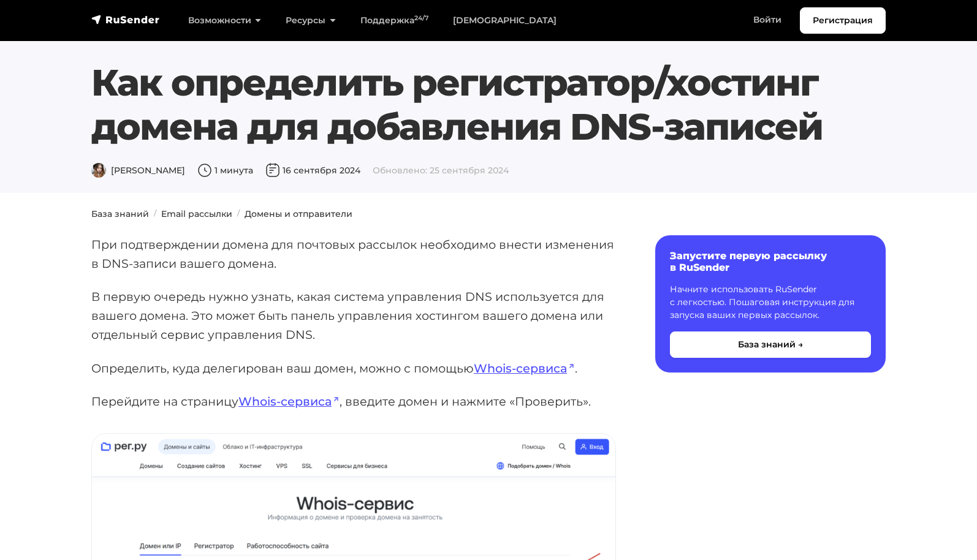 The image size is (977, 560). Describe the element at coordinates (354, 254) in the screenshot. I see `p: При подтверждении домена для почтовых рассылок необходимо внести изменения в DNS-записи вашего до...` at that location.